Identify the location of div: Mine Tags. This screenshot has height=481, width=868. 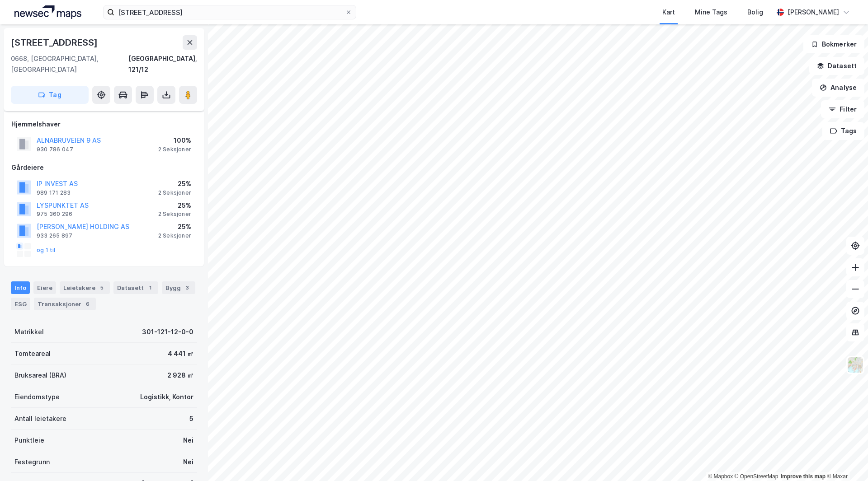
(711, 12).